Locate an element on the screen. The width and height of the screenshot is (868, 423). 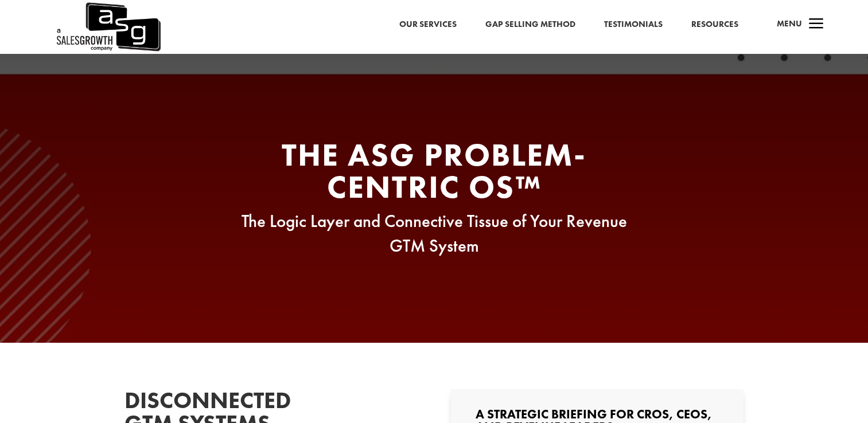
a: Resources is located at coordinates (715, 25).